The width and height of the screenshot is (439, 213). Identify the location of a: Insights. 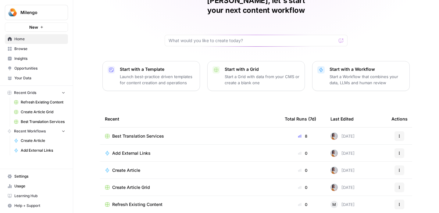
(36, 59).